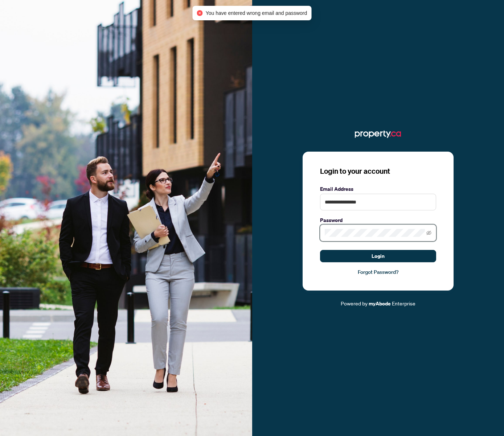 This screenshot has width=504, height=436. Describe the element at coordinates (378, 171) in the screenshot. I see `h3: Login to your account` at that location.